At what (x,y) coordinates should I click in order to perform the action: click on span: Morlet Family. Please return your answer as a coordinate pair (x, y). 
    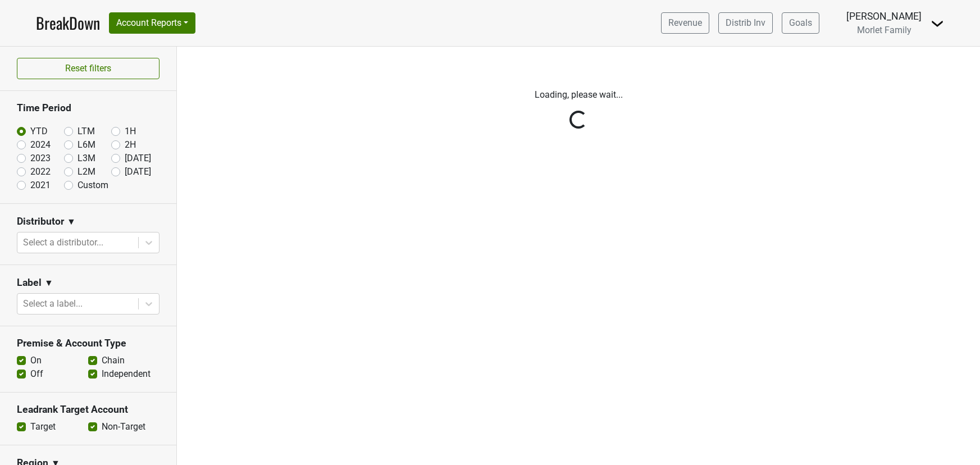
    Looking at the image, I should click on (884, 29).